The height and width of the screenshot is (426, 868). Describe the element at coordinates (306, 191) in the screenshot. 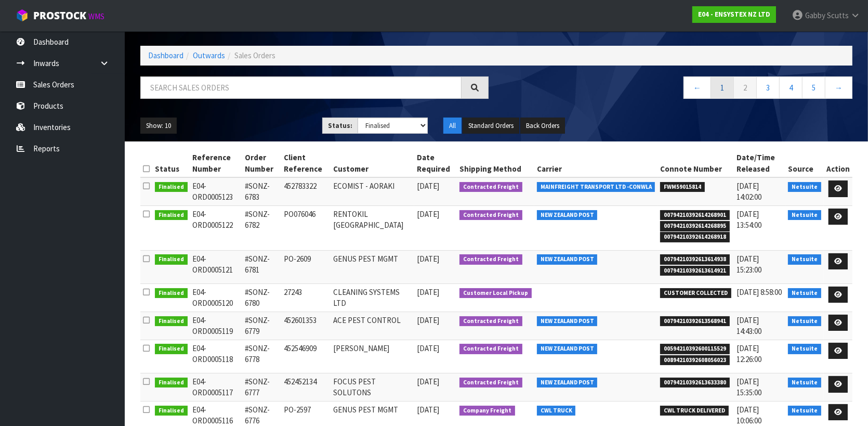

I see `td: 452783322` at that location.